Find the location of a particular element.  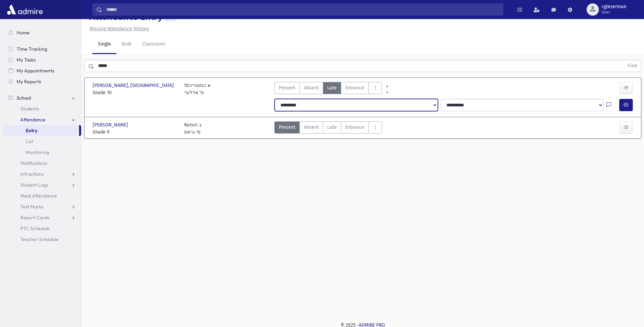

span: Teacher Schedule is located at coordinates (40, 239).